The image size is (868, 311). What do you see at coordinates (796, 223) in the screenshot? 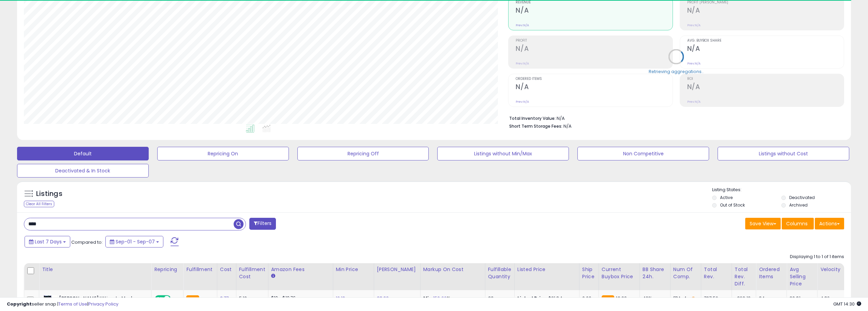
I see `span: Columns` at bounding box center [796, 223].